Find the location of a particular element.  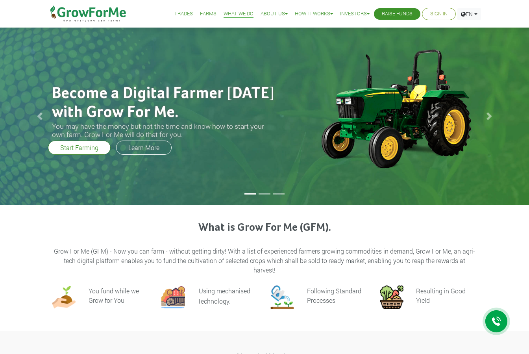

h3: You may have the money but not the time and know how to start your own farm. Grow For Me will do ... is located at coordinates (164, 130).